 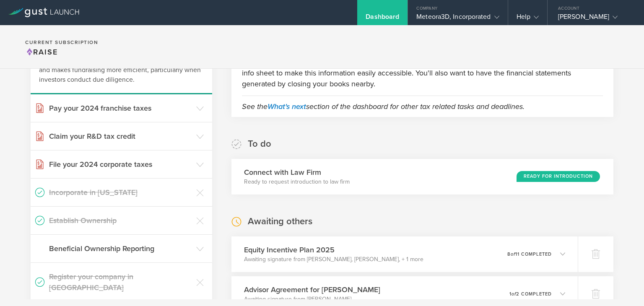 I want to click on h3: Claim your R&D tax credit, so click(x=121, y=136).